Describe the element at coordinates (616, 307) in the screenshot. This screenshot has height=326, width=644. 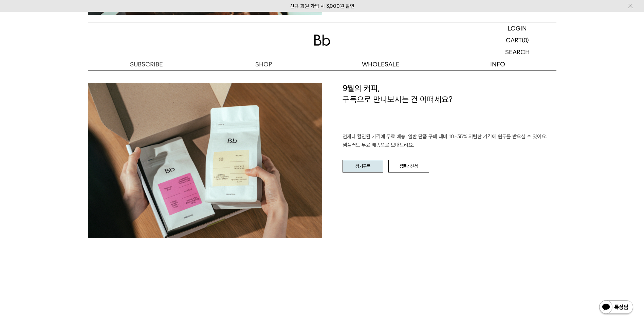
I see `img: 카카오톡 채널 1:1 채팅 버튼` at that location.